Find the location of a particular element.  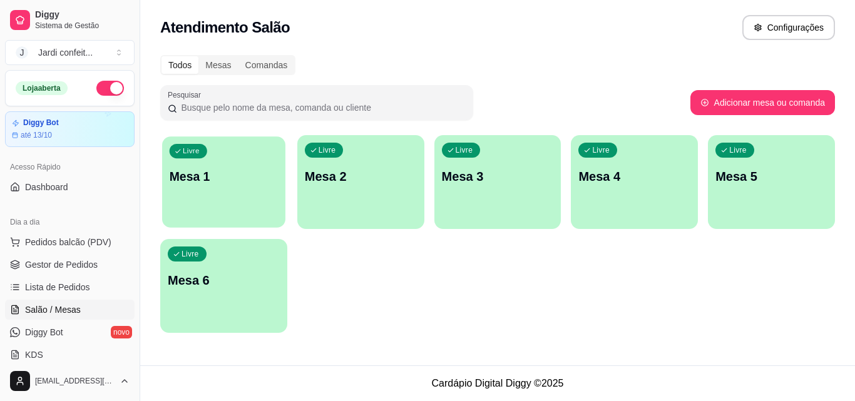

p: Mesa 4 is located at coordinates (634, 177).